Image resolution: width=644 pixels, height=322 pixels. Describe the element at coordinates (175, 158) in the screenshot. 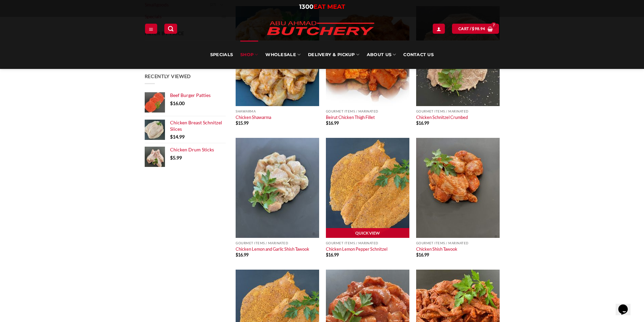

I see `bdi: 5.99` at that location.